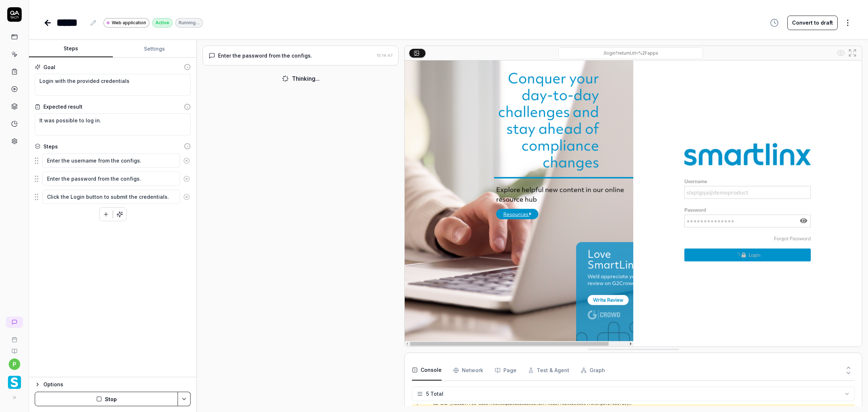 The height and width of the screenshot is (412, 868). Describe the element at coordinates (15, 364) in the screenshot. I see `button: p` at that location.